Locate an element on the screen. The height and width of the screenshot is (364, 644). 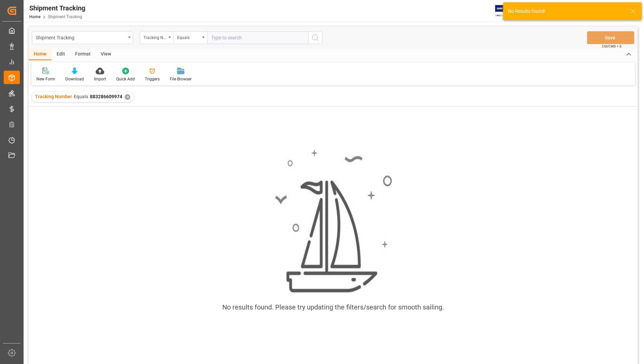
div: No Results found! is located at coordinates (565, 11).